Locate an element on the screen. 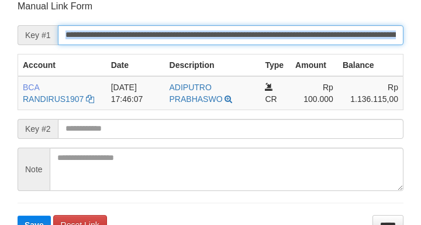  th: Date is located at coordinates (136, 65).